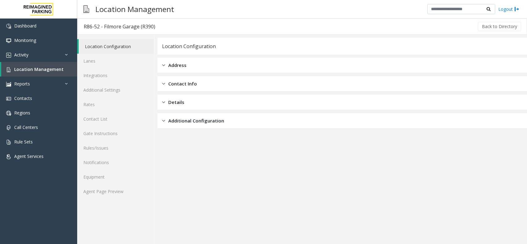 The height and width of the screenshot is (244, 527). I want to click on img: logout, so click(517, 9).